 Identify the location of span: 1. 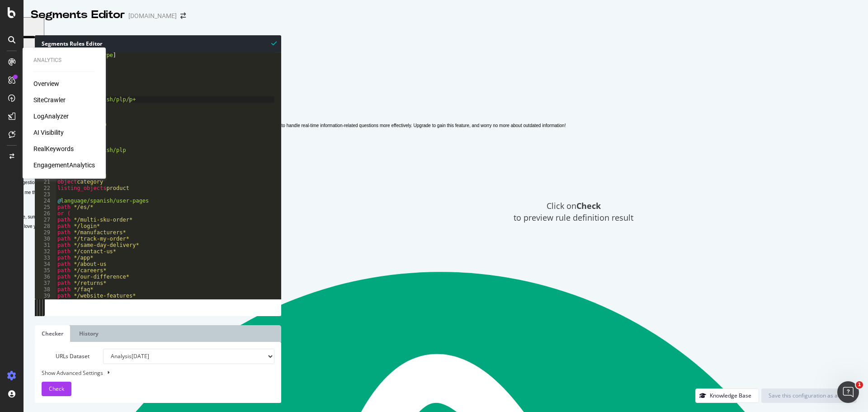
(859, 385).